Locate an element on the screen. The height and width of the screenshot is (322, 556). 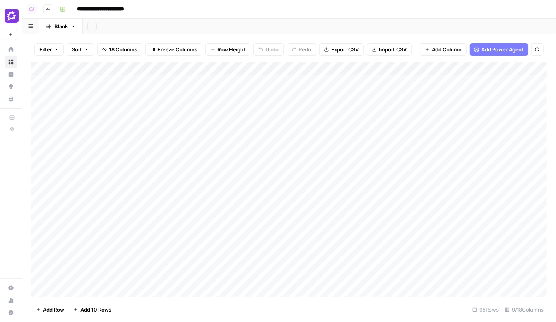
button: Undo is located at coordinates (269, 50).